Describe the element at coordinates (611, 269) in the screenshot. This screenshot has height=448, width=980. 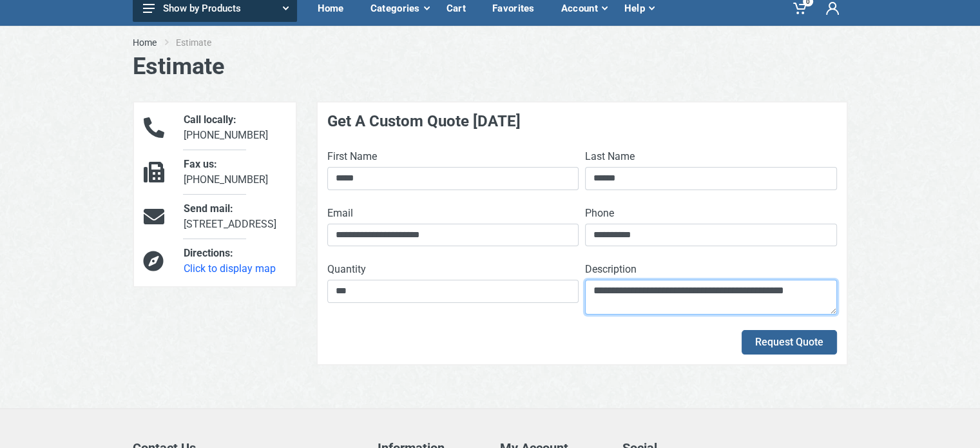
I see `label: Description` at that location.